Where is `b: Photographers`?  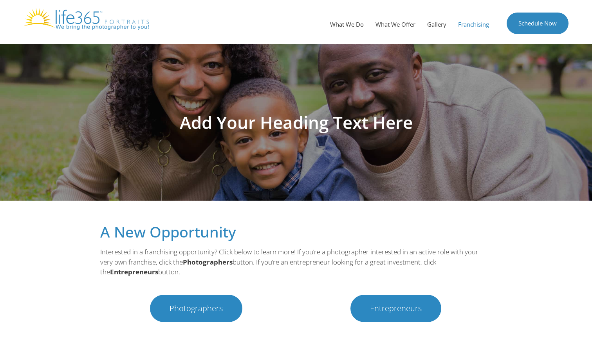 b: Photographers is located at coordinates (207, 261).